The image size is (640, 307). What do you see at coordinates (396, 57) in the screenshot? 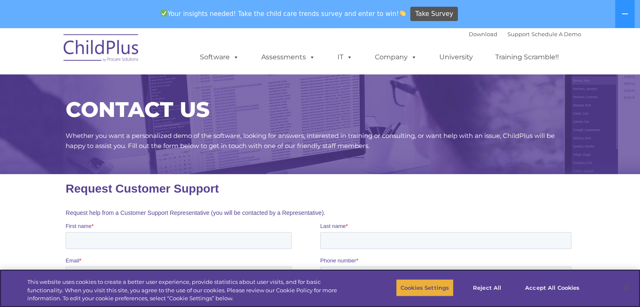
I see `a: Company` at bounding box center [396, 57].